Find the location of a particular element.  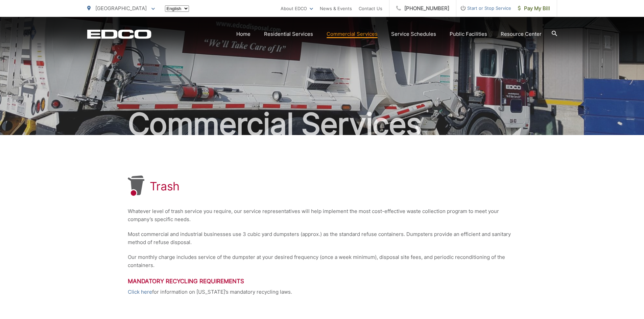

span: Pay My Bill is located at coordinates (534, 8).